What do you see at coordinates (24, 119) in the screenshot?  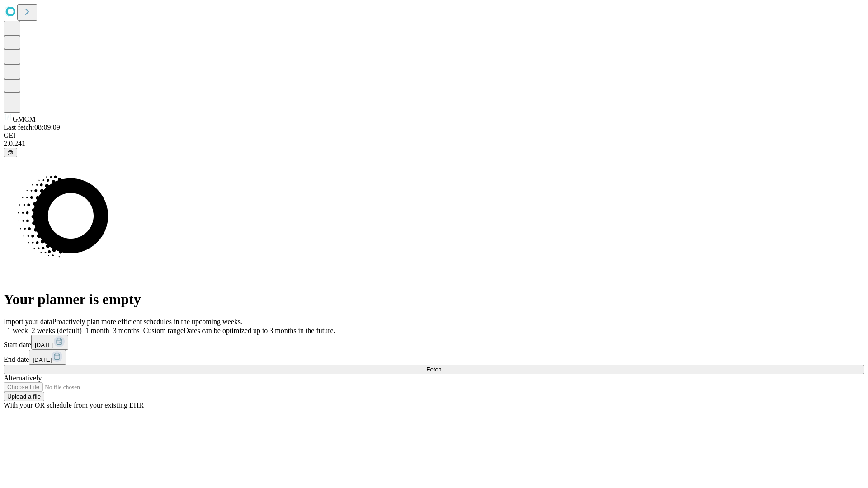 I see `span: GMCM` at bounding box center [24, 119].